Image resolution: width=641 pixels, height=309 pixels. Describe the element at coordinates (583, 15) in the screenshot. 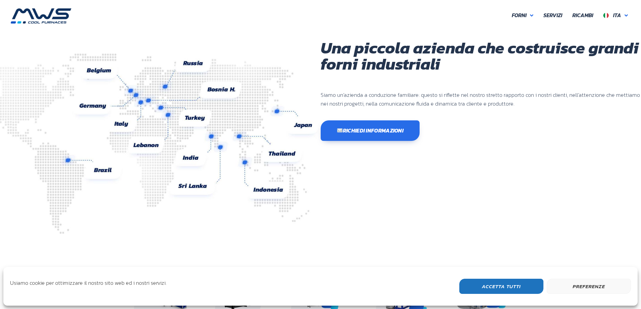

I see `span: Ricambi` at that location.